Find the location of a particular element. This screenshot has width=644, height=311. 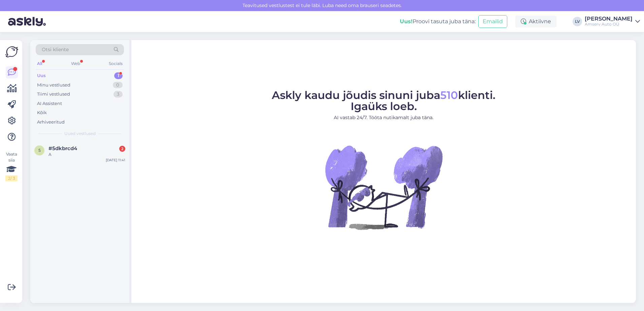

span: 5 is located at coordinates (39, 150).